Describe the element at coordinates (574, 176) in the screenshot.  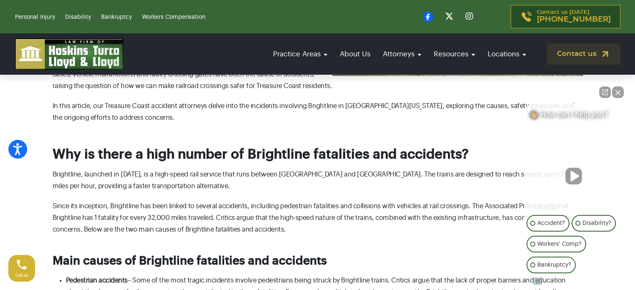
I see `button: Unmute video` at that location.